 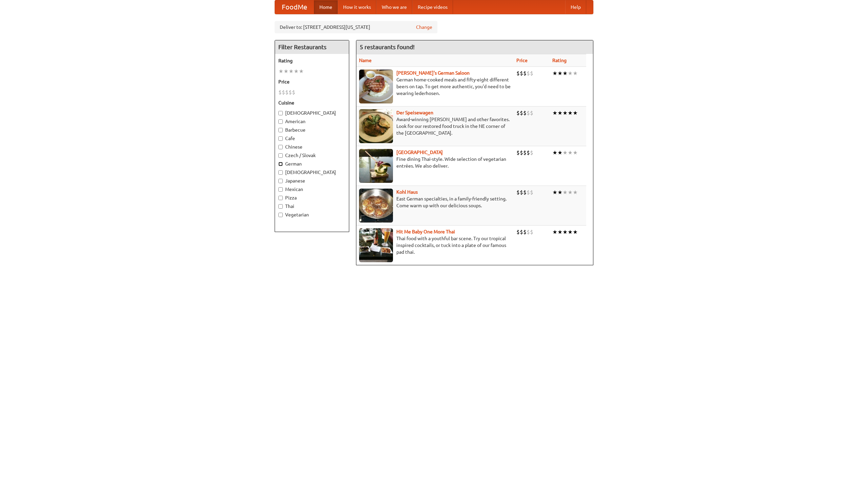 What do you see at coordinates (280, 130) in the screenshot?
I see `input: Barbecue` at bounding box center [280, 130].